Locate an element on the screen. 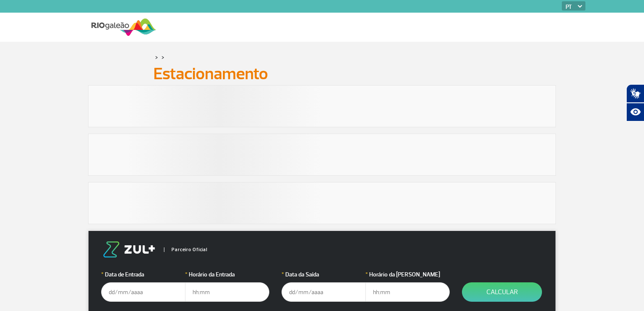  button: Abrir tradutor de língua de sinais. is located at coordinates (635, 93).